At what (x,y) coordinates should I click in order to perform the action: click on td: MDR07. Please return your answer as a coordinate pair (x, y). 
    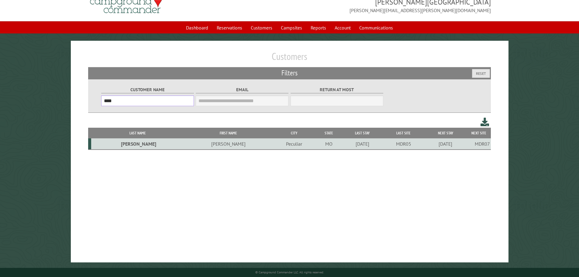
    Looking at the image, I should click on (479, 144).